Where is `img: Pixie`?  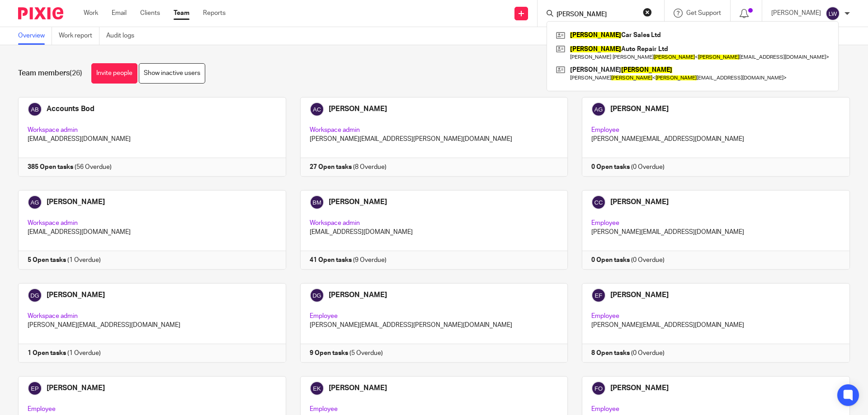 img: Pixie is located at coordinates (40, 13).